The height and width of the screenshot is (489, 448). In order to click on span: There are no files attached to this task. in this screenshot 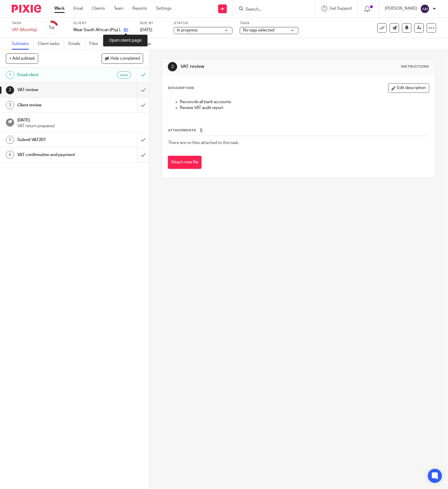, I will do `click(203, 143)`.